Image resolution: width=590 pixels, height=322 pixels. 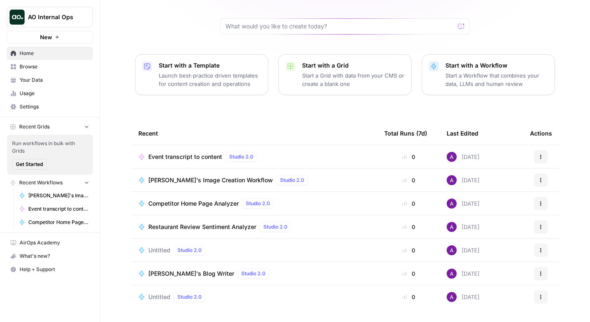 I want to click on button: Recent Grids, so click(x=50, y=127).